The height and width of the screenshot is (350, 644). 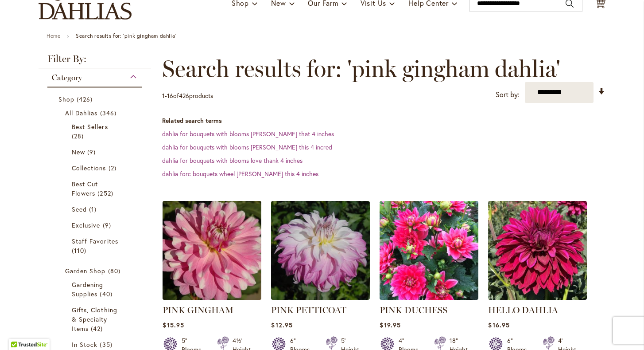 I want to click on dt: Related search terms, so click(x=384, y=121).